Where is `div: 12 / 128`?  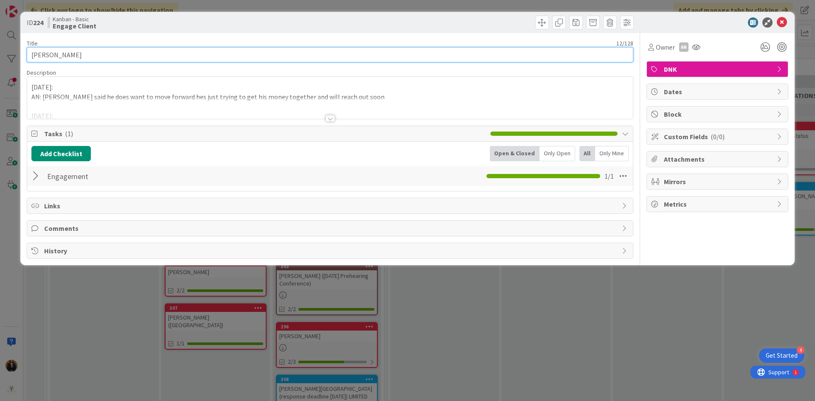 div: 12 / 128 is located at coordinates (337, 43).